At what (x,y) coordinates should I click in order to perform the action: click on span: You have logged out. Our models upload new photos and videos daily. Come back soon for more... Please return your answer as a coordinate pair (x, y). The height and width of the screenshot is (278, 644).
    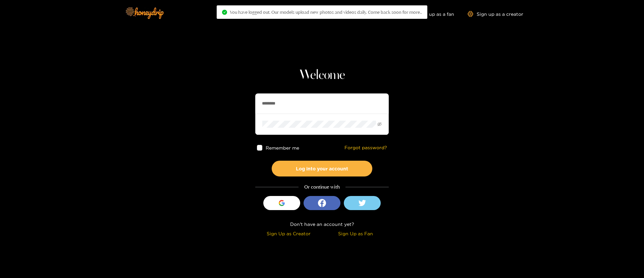
    Looking at the image, I should click on (326, 12).